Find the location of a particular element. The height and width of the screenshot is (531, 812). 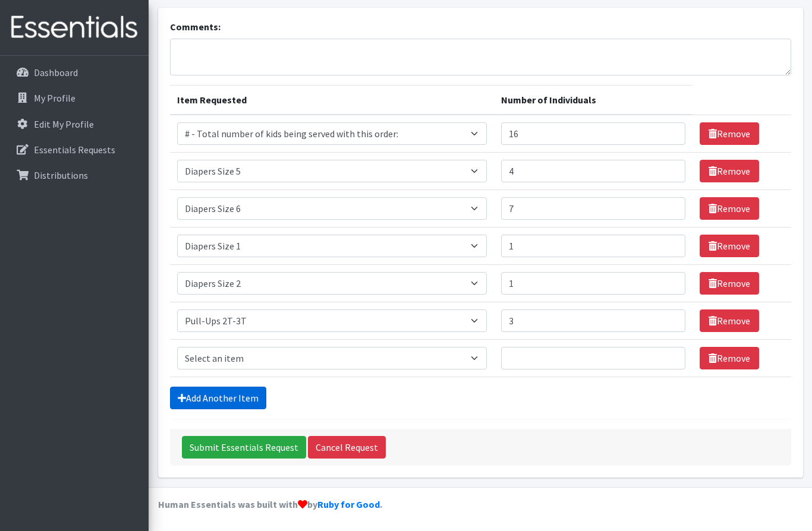

p: My Profile is located at coordinates (55, 98).